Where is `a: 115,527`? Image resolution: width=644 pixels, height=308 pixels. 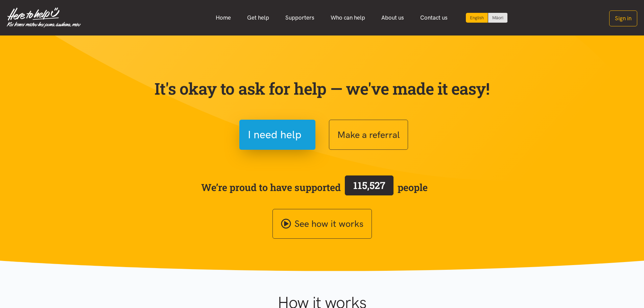
a: 115,527 is located at coordinates (369, 187).